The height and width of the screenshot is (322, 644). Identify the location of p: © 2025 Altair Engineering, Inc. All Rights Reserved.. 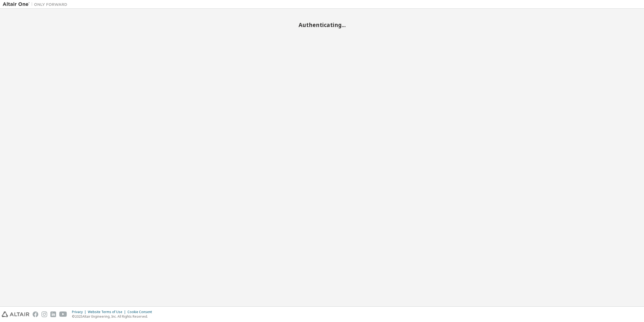
(114, 316).